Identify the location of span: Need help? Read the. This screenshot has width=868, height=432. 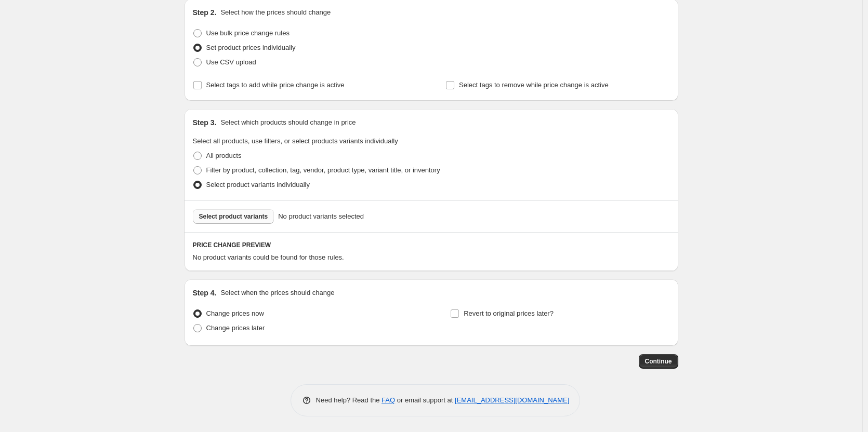
(348, 400).